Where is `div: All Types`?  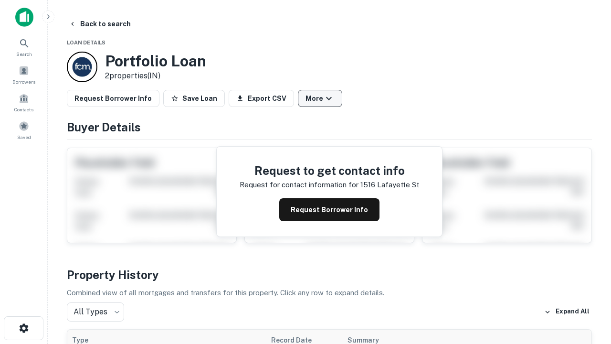
div: All Types is located at coordinates (96, 312).